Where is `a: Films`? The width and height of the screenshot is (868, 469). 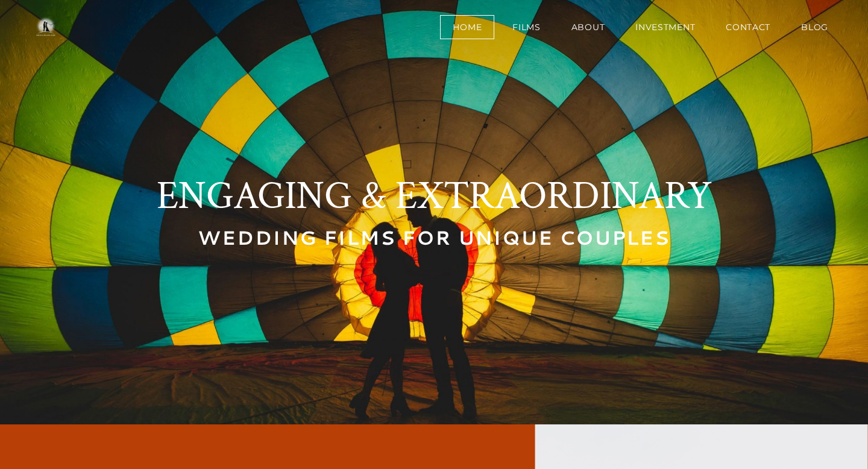
a: Films is located at coordinates (526, 27).